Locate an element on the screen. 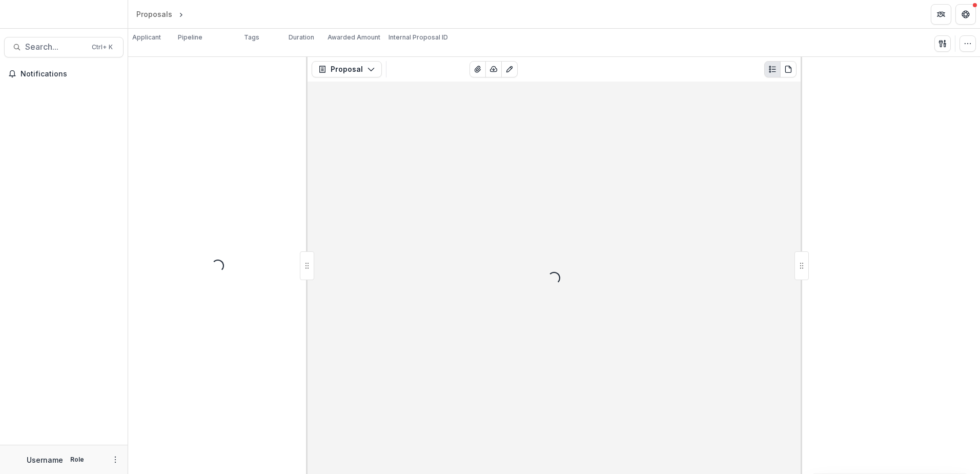  button: Get Help is located at coordinates (965, 15).